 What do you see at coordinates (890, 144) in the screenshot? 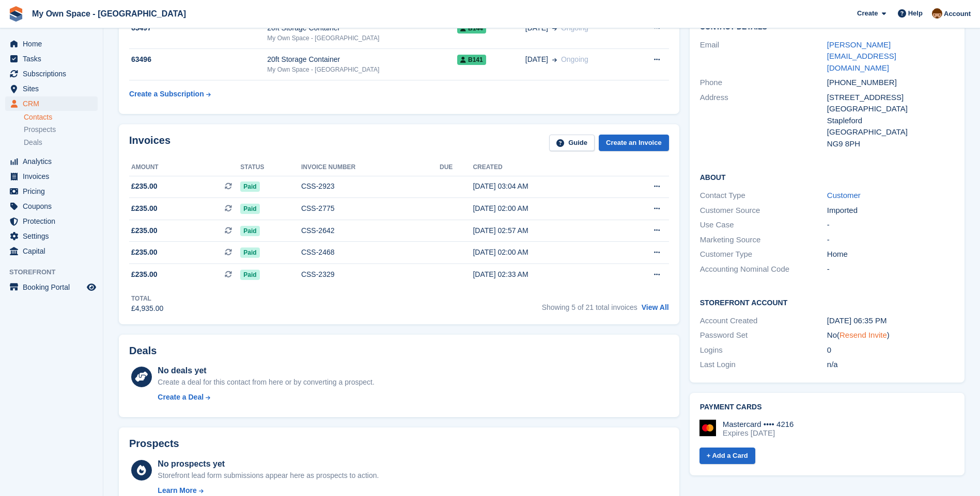
I see `div: NG9 8PH` at bounding box center [890, 144].